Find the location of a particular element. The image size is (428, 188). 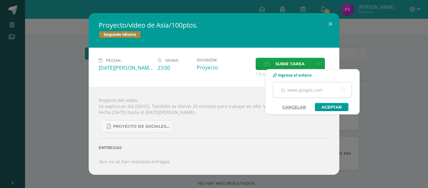

span: * El tamaño máximo permitido es 50 MB is located at coordinates (293, 74).